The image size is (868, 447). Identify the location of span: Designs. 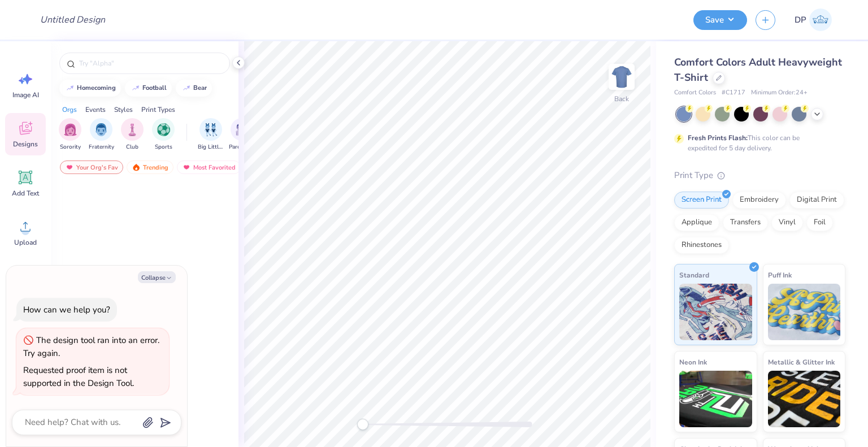
(25, 144).